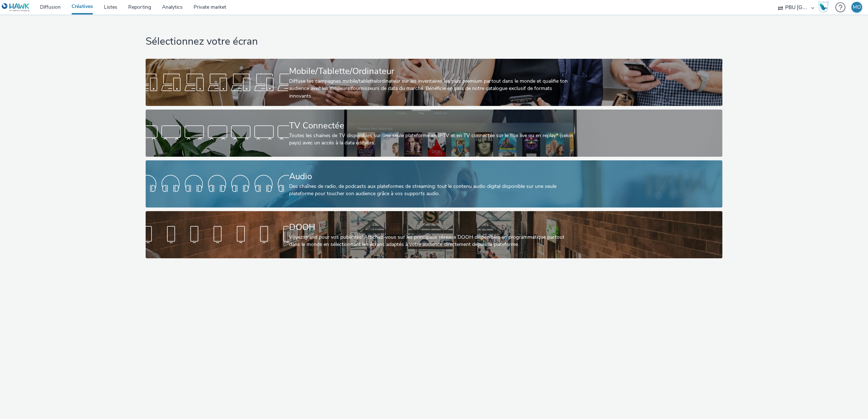  I want to click on div: TV Connectée, so click(433, 125).